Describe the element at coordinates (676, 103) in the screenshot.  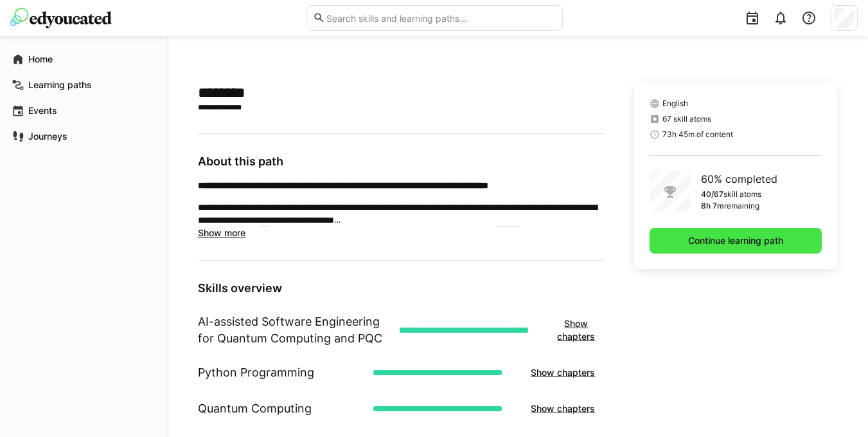
I see `span: English` at that location.